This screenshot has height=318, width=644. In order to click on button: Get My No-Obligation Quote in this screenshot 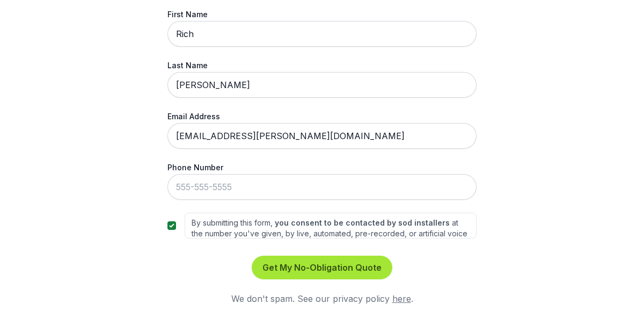, I will do `click(322, 267)`.